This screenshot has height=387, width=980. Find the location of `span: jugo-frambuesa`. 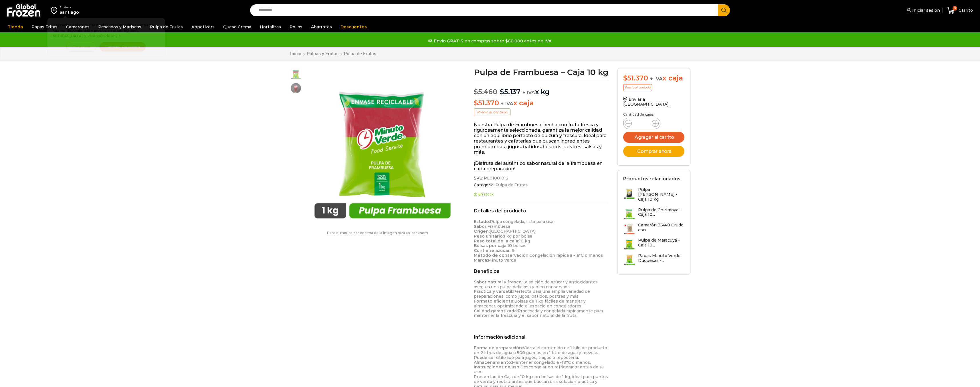

span: jugo-frambuesa is located at coordinates (296, 89).